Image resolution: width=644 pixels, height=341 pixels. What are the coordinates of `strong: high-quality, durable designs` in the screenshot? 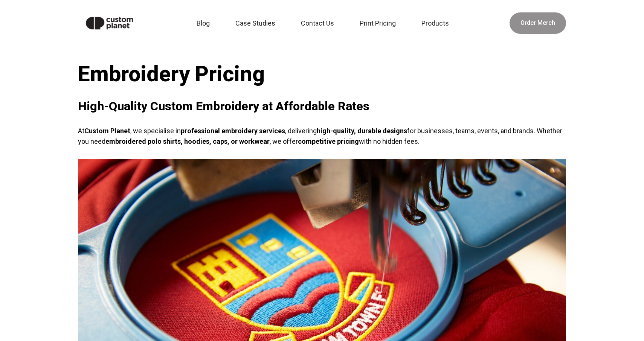 It's located at (362, 131).